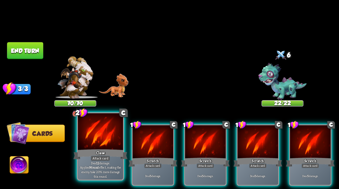 The image size is (339, 189). Describe the element at coordinates (113, 85) in the screenshot. I see `img: Earth_Dragon_Baby.png` at that location.